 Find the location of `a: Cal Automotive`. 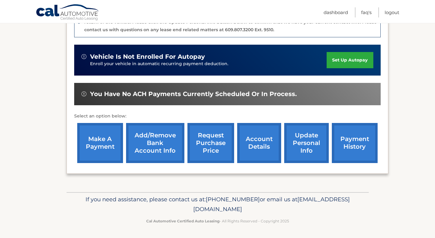

a: Cal Automotive is located at coordinates (68, 13).